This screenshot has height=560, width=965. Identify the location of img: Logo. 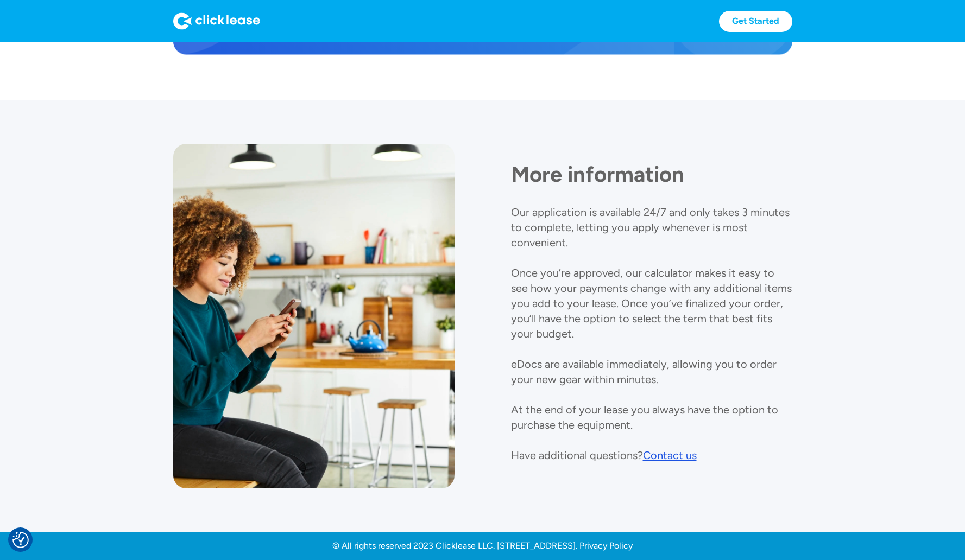
(217, 21).